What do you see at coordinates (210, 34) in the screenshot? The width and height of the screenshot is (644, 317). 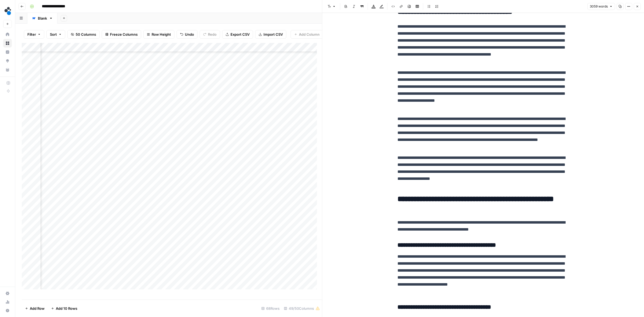 I see `button: Redo` at bounding box center [210, 34].